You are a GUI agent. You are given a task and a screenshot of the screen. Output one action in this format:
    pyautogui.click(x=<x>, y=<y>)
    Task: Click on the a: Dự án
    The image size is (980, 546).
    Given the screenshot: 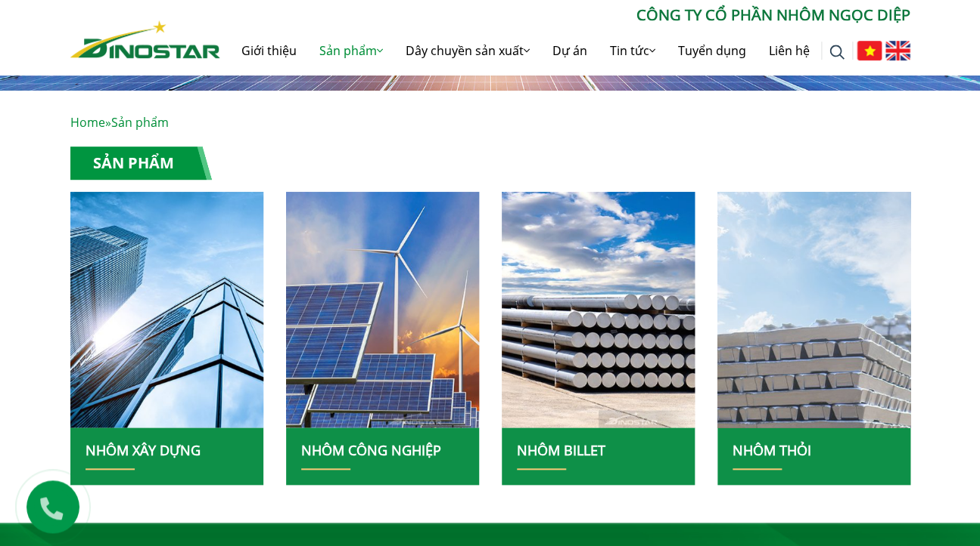 What is the action you would take?
    pyautogui.click(x=570, y=51)
    